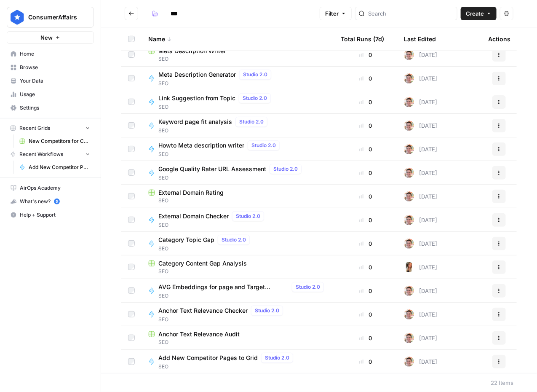 The height and width of the screenshot is (392, 537). I want to click on span: ConsumerAffairs, so click(53, 17).